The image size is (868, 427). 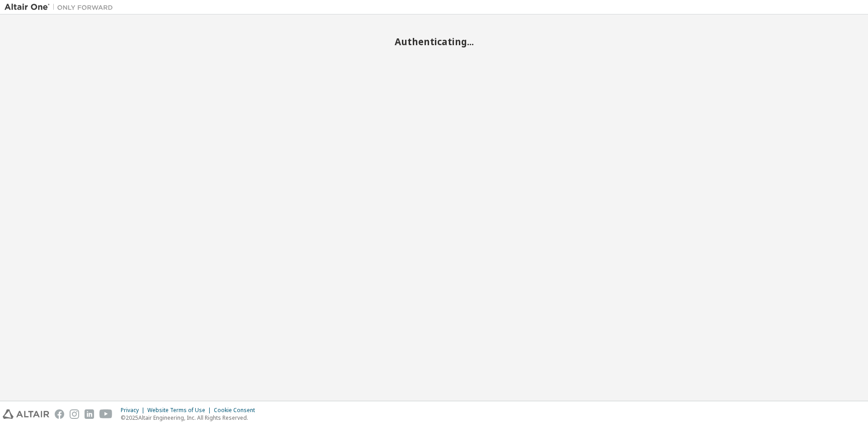 I want to click on h2: Authenticating..., so click(x=434, y=41).